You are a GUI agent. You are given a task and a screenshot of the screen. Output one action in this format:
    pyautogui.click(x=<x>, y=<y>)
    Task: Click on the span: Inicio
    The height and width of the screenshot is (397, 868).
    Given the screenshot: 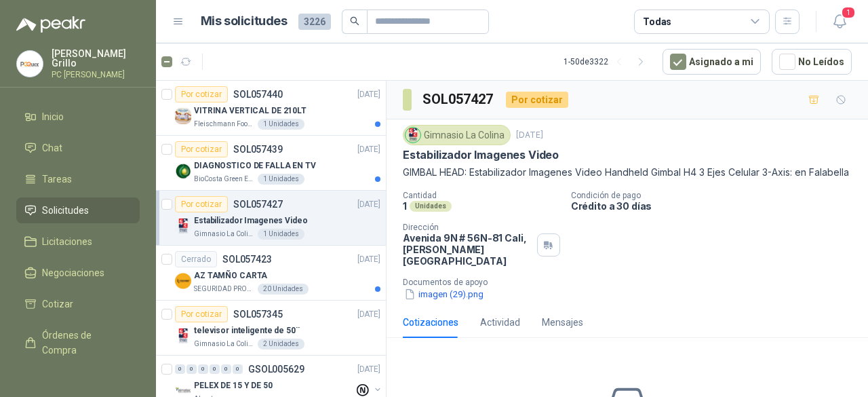 What is the action you would take?
    pyautogui.click(x=53, y=117)
    